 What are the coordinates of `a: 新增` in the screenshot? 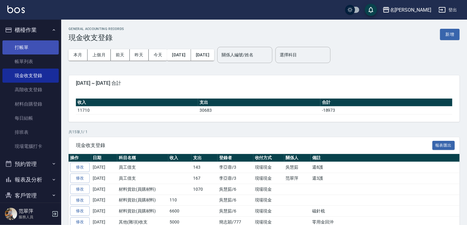 It's located at (450, 34).